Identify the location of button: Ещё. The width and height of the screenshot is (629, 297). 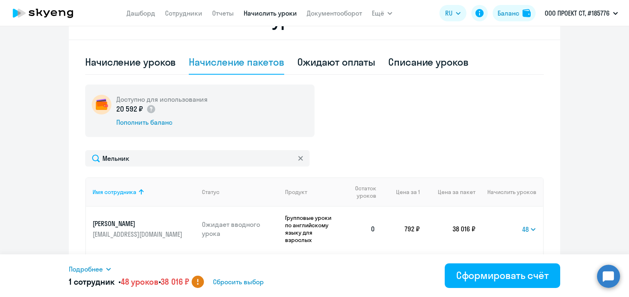
(382, 13).